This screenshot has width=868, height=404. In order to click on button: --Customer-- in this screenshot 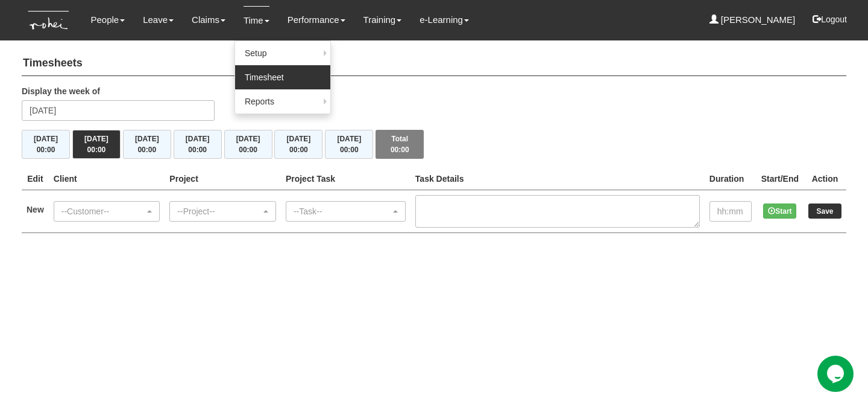, I will do `click(107, 212)`.